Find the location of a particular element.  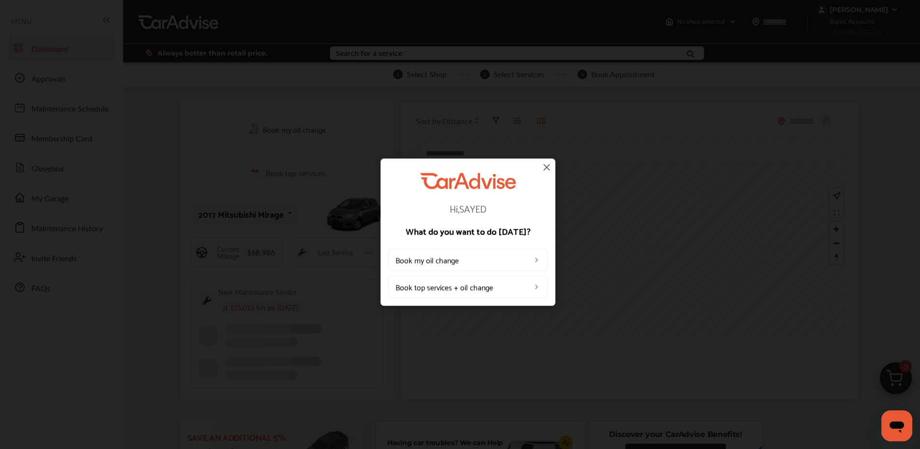

a: Book my oil change is located at coordinates (468, 260).